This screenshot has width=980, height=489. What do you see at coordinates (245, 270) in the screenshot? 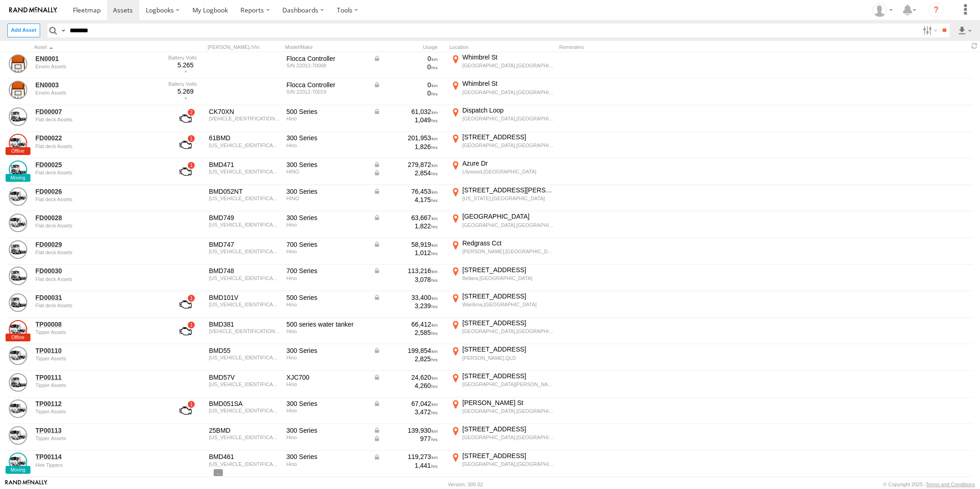
I see `div: BMD748` at bounding box center [245, 270].